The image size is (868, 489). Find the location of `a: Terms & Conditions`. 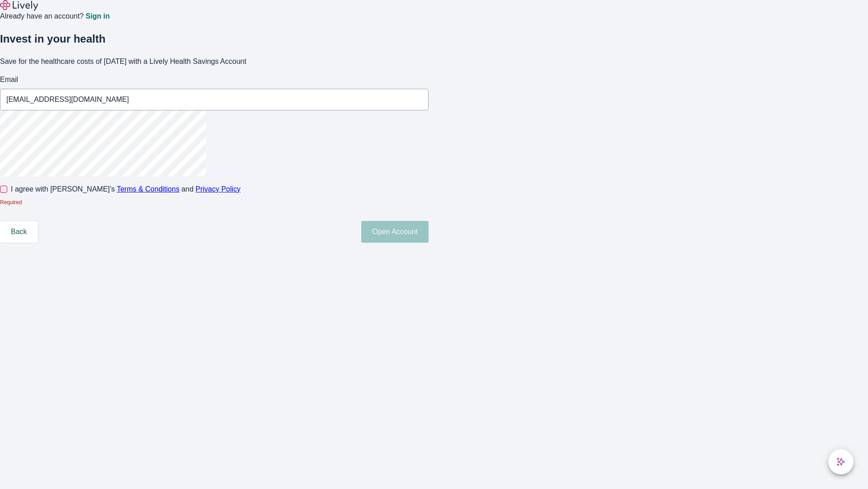

a: Terms & Conditions is located at coordinates (148, 189).